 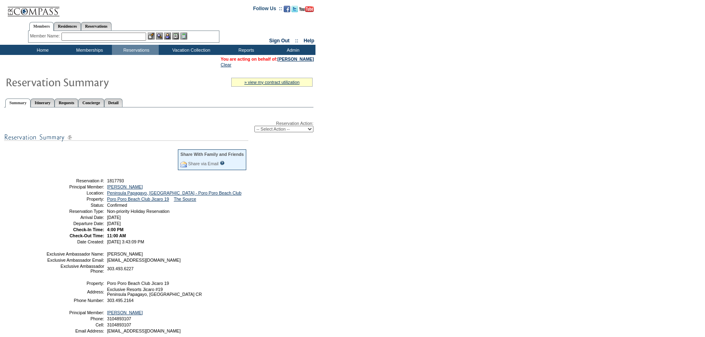 I want to click on td: Arrival Date:, so click(x=75, y=217).